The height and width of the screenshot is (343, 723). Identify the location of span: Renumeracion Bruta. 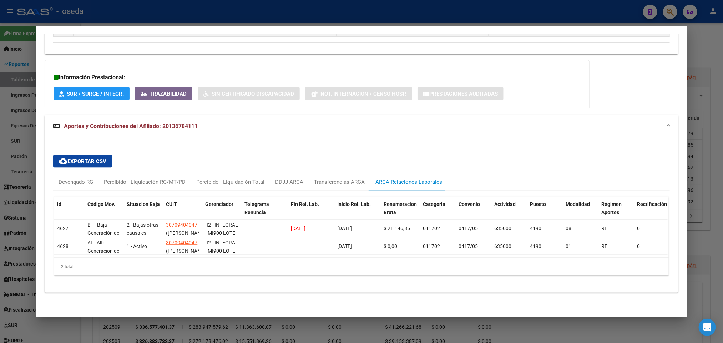
(400, 208).